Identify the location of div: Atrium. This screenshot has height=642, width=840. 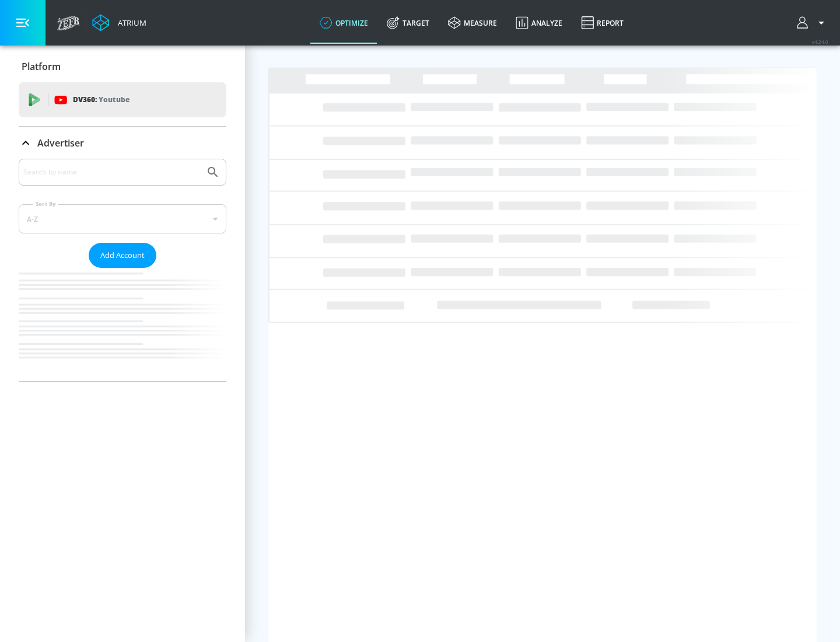
(129, 23).